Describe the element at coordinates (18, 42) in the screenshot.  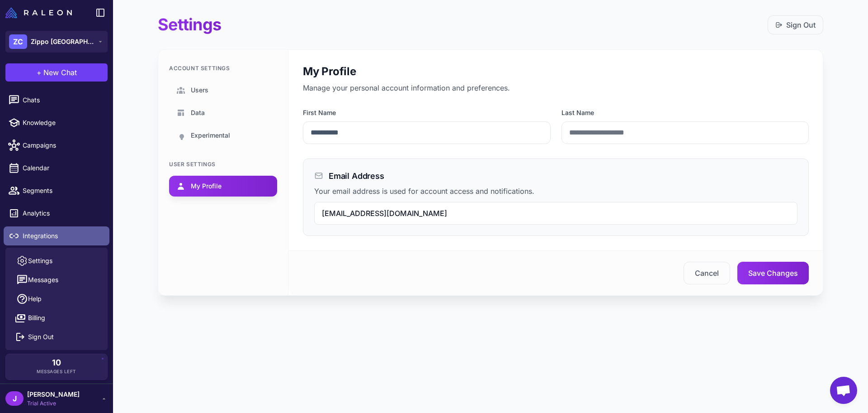
I see `div: ZC` at that location.